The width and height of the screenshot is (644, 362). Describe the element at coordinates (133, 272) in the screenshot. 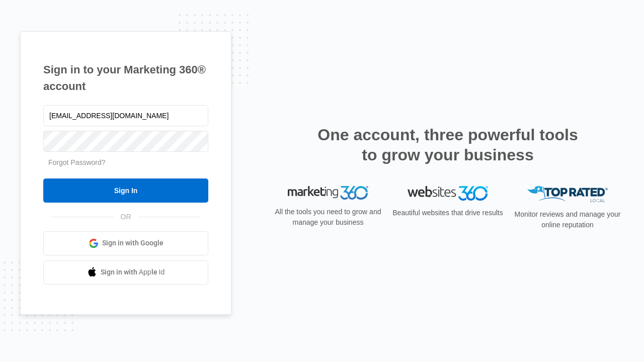

I see `span: Sign in with Apple Id` at that location.